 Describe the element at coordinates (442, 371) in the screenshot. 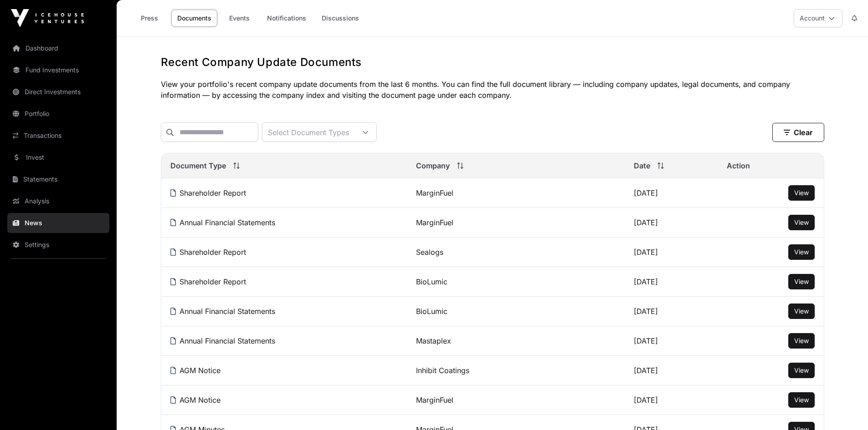

I see `a: Inhibit Coatings` at that location.